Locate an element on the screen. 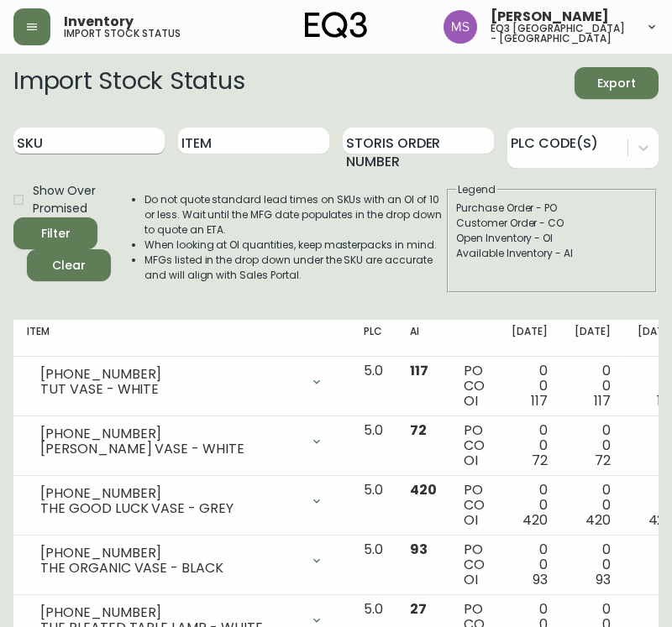 This screenshot has height=627, width=672. th: AI is located at coordinates (423, 338).